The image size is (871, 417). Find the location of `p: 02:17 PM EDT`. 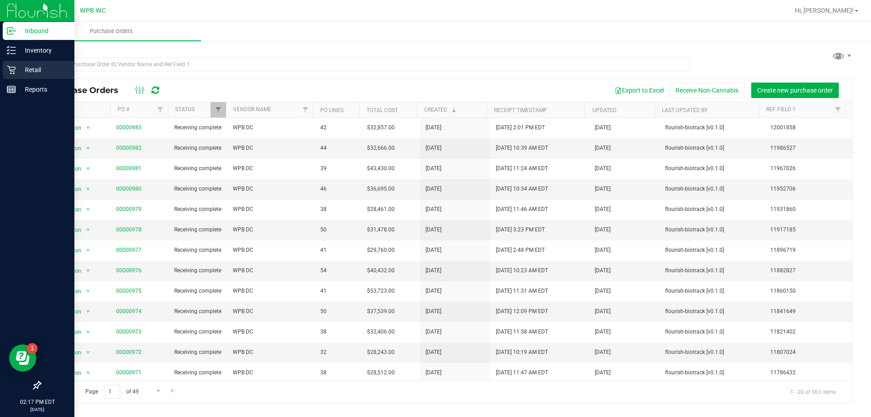

p: 02:17 PM EDT is located at coordinates (37, 402).